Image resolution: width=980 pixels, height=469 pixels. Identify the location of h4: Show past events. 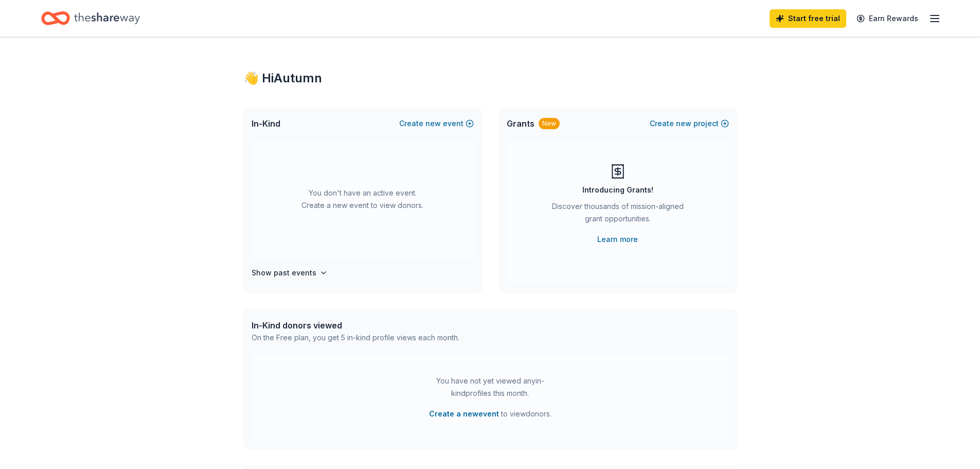
(284, 273).